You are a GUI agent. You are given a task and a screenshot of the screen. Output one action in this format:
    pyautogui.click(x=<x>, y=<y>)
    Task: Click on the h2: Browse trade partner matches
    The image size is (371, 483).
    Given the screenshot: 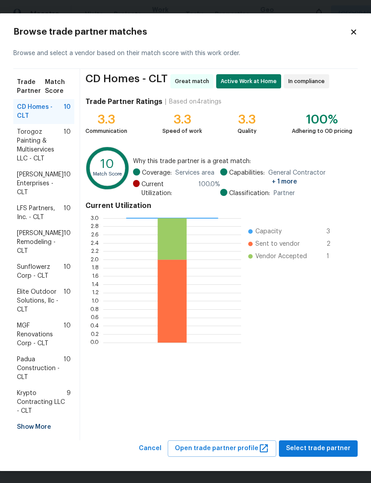 What is the action you would take?
    pyautogui.click(x=181, y=32)
    